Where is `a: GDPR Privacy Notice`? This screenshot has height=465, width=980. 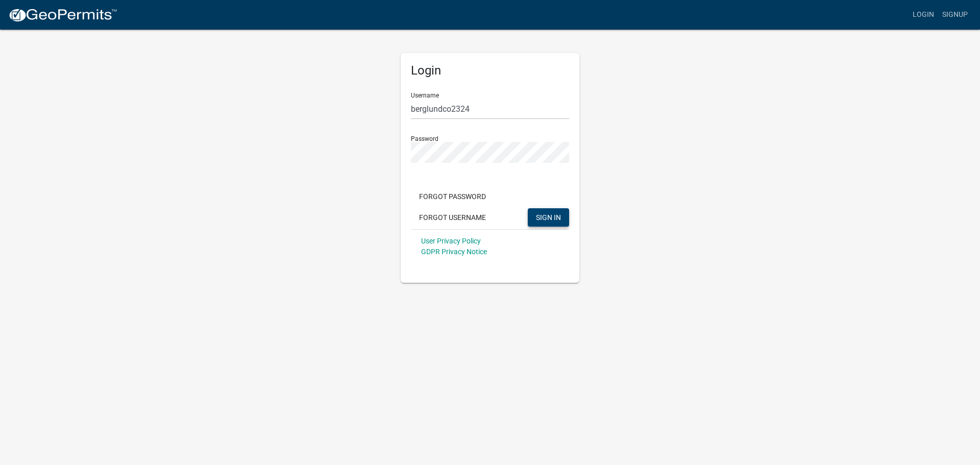 a: GDPR Privacy Notice is located at coordinates (454, 252).